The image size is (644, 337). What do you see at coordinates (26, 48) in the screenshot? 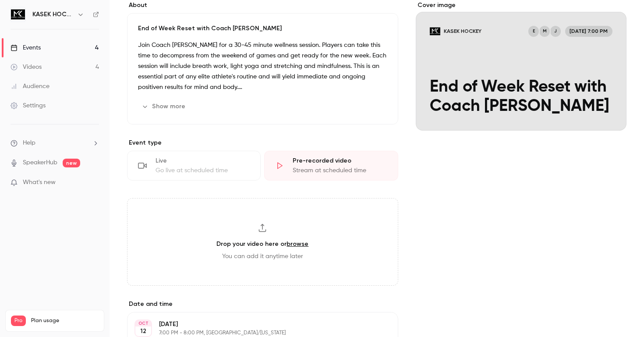
I see `div: Events` at bounding box center [26, 48].